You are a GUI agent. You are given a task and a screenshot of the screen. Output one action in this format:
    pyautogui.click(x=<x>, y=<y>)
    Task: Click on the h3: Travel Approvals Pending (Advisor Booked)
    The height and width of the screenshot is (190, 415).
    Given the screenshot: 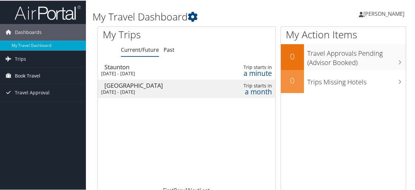 What is the action you would take?
    pyautogui.click(x=356, y=56)
    